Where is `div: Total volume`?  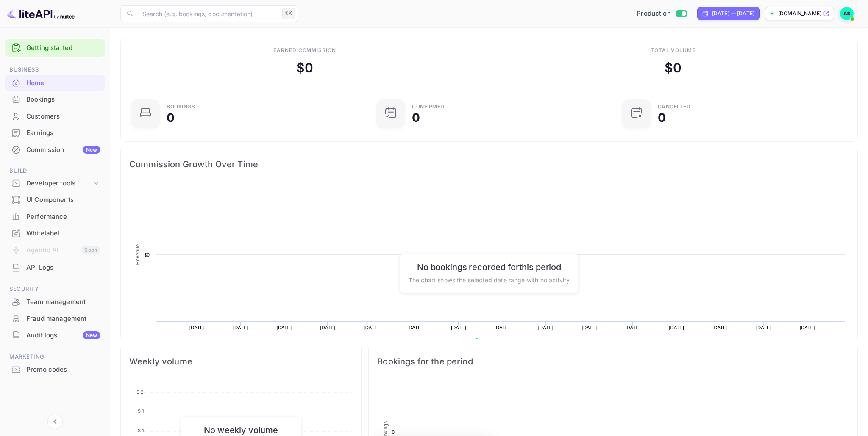
div: Total volume is located at coordinates (673, 50).